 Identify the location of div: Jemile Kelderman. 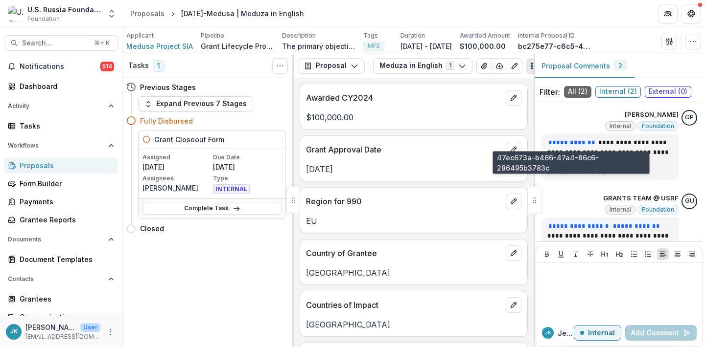
(548, 333).